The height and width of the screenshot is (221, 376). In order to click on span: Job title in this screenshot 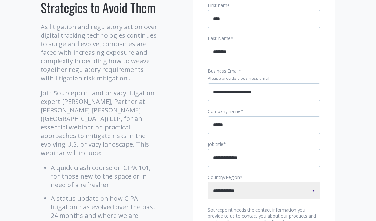, I will do `click(215, 144)`.